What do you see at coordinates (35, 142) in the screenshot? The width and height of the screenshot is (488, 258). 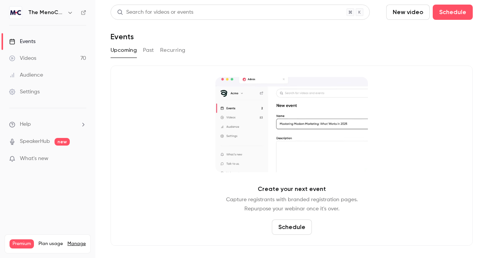 I see `a: SpeakerHub` at bounding box center [35, 142].